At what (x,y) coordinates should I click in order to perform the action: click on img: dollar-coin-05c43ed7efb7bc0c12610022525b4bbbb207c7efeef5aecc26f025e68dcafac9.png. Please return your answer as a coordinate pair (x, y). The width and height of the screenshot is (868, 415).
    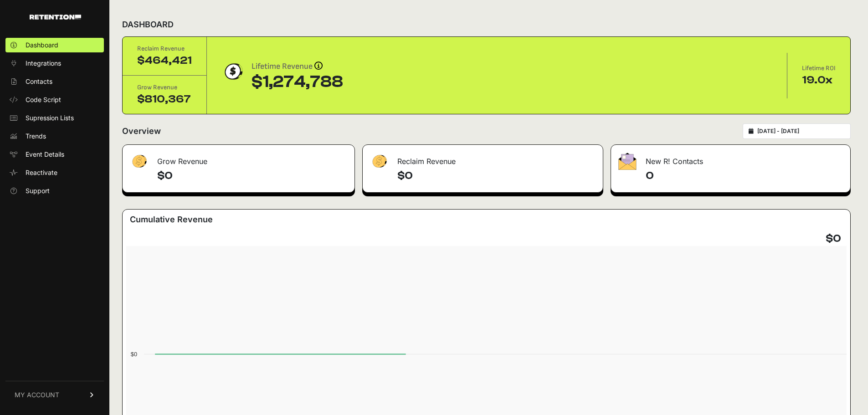
    Looking at the image, I should click on (233, 71).